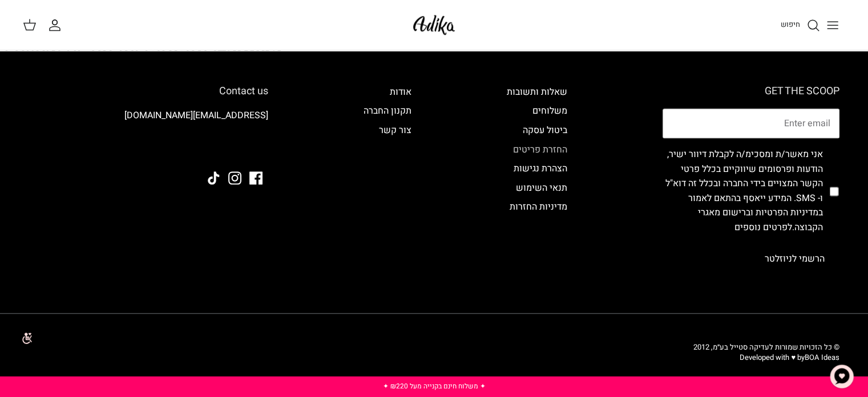 Image resolution: width=868 pixels, height=397 pixels. Describe the element at coordinates (800, 25) in the screenshot. I see `a: חיפוש` at that location.